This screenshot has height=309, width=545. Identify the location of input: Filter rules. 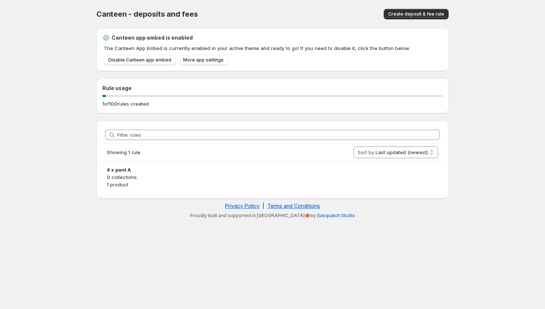
(279, 135).